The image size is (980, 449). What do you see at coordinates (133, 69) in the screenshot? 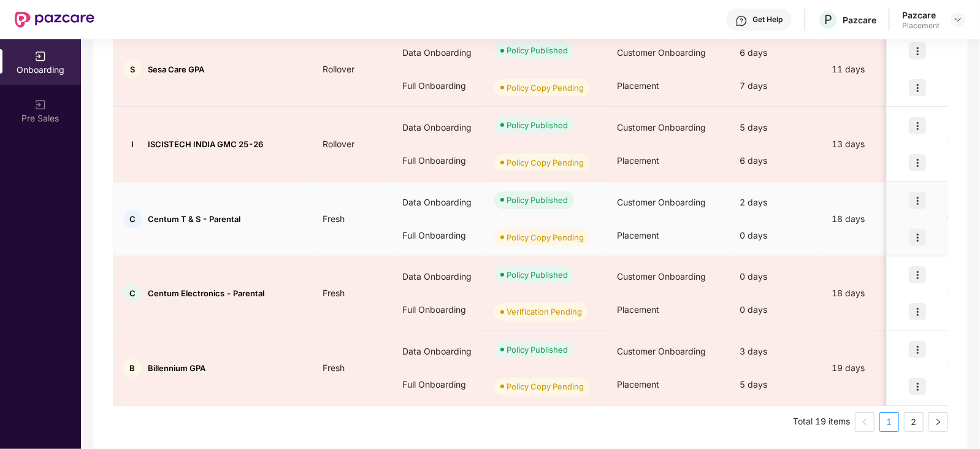
I see `div: S` at bounding box center [133, 69].